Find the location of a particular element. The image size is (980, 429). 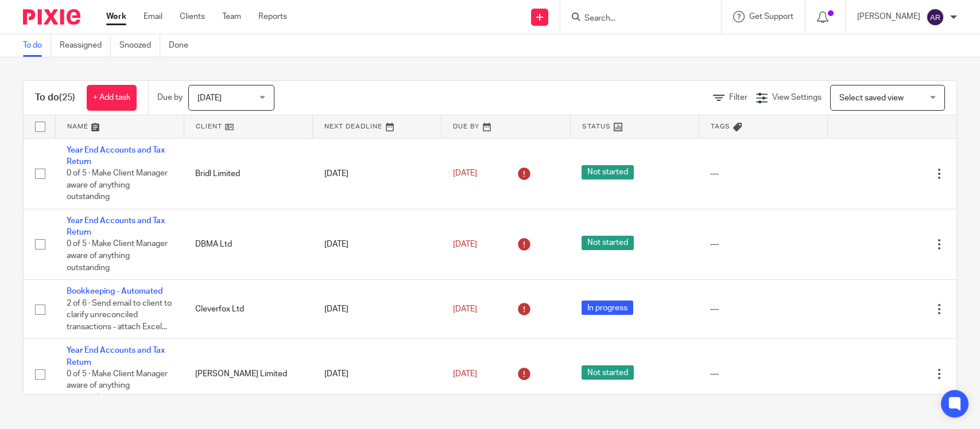

span: Tags is located at coordinates (721, 127).